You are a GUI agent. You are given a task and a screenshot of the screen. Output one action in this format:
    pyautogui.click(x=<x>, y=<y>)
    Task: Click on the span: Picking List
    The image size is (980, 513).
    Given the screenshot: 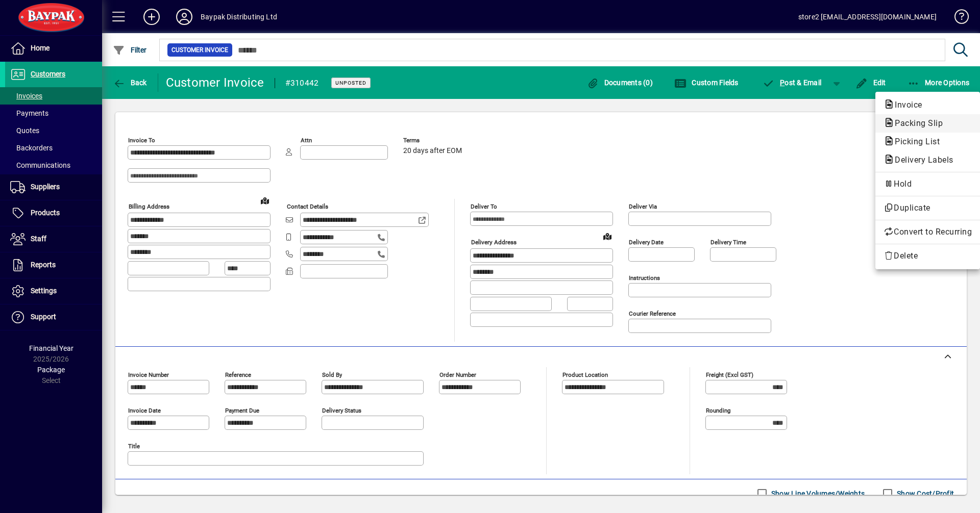 What is the action you would take?
    pyautogui.click(x=914, y=141)
    